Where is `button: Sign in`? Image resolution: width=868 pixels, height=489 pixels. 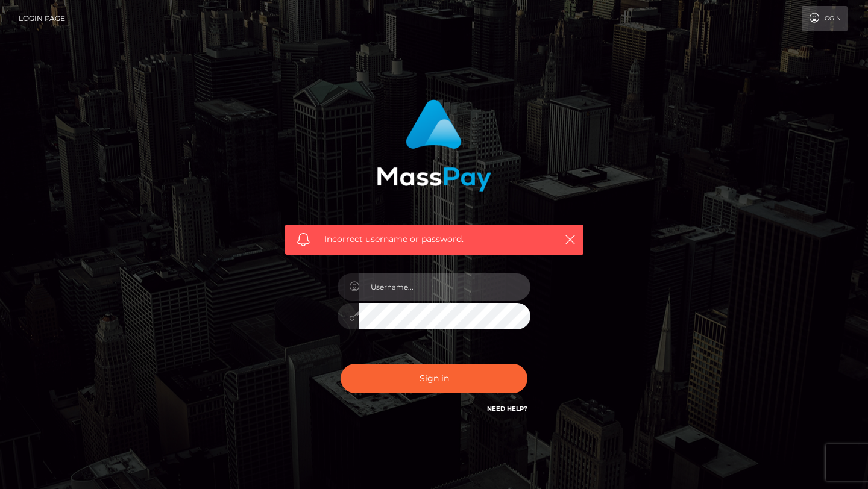
button: Sign in is located at coordinates (434, 378).